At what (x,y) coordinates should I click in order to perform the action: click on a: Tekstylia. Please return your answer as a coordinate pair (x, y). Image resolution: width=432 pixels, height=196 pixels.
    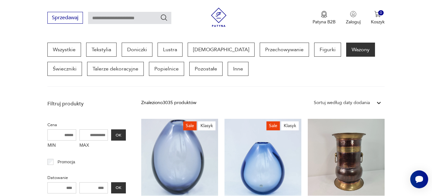
    Looking at the image, I should click on (101, 50).